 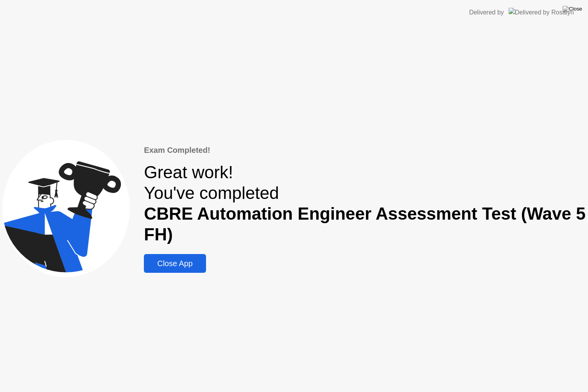 What do you see at coordinates (541, 12) in the screenshot?
I see `img: Delivered by Rosalyn` at bounding box center [541, 12].